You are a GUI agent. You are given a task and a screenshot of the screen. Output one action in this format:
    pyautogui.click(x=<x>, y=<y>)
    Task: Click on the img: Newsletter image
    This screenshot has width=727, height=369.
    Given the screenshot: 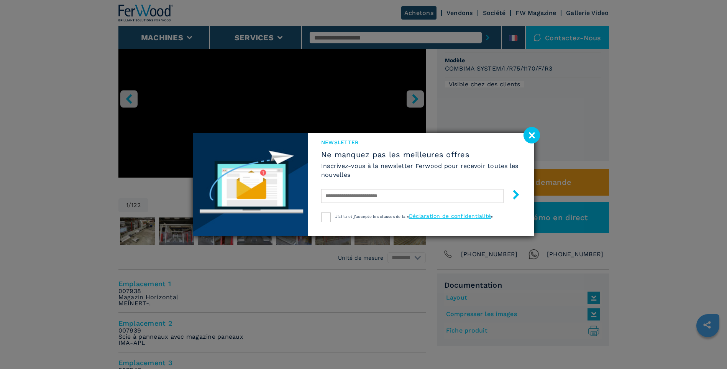 What is the action you would take?
    pyautogui.click(x=250, y=184)
    